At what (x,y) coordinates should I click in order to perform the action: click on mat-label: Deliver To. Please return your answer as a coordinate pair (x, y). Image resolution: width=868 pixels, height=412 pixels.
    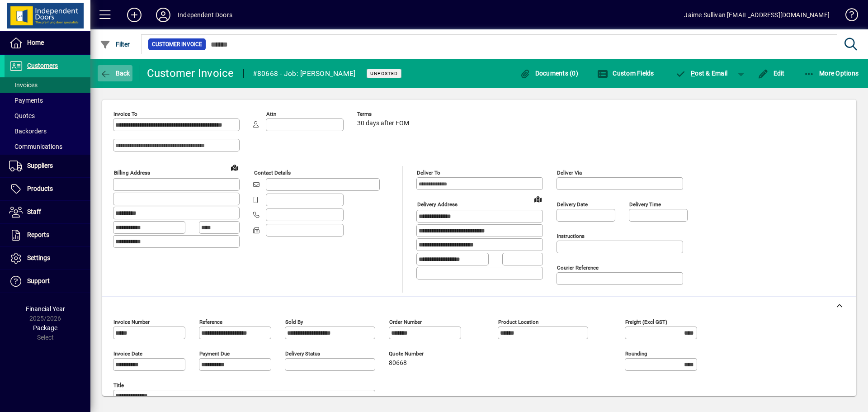
    Looking at the image, I should click on (429, 173).